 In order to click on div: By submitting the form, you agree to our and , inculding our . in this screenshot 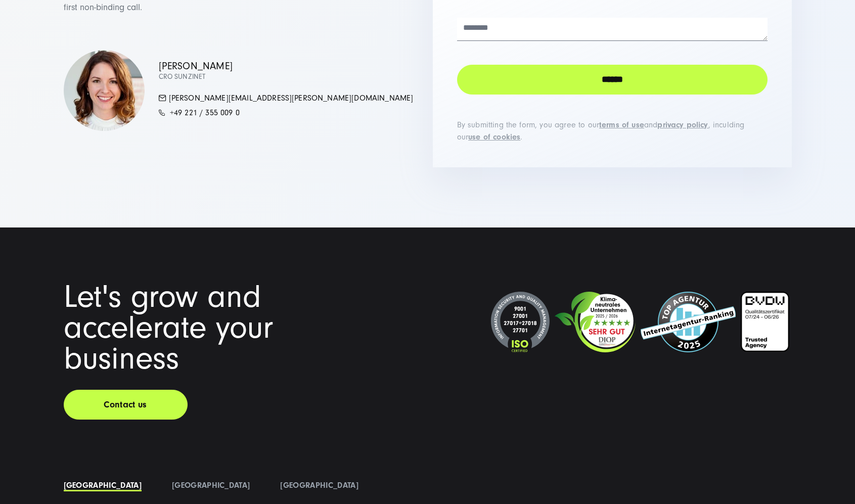, I will do `click(612, 119)`.